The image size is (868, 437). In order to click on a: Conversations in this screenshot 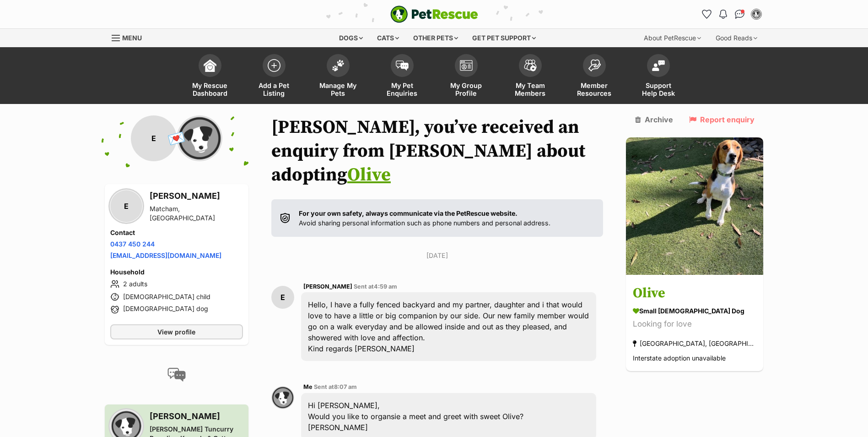, I will do `click(740, 14)`.